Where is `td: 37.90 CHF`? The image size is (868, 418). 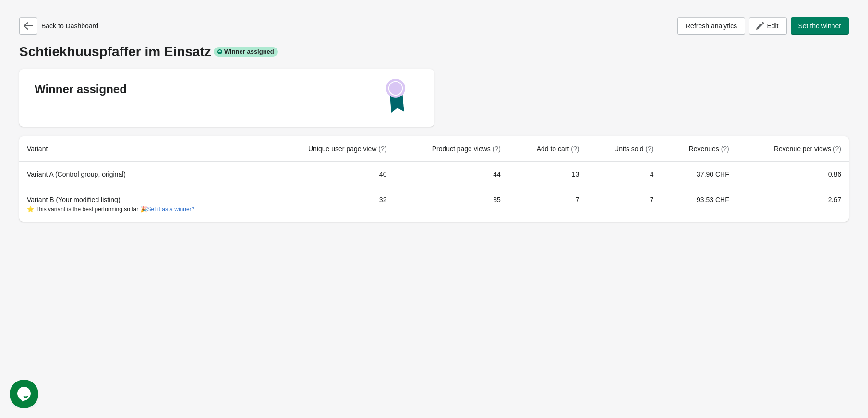 td: 37.90 CHF is located at coordinates (699, 174).